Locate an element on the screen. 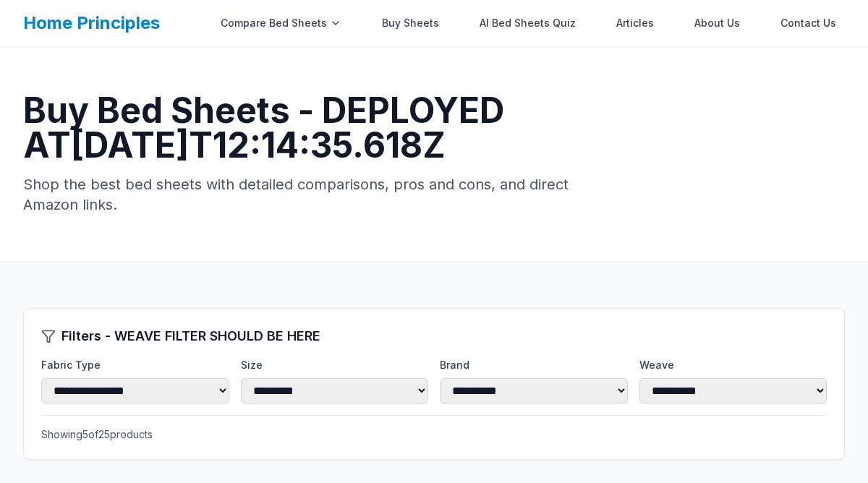 This screenshot has width=868, height=483. p: Showing 5 of 25 products is located at coordinates (434, 434).